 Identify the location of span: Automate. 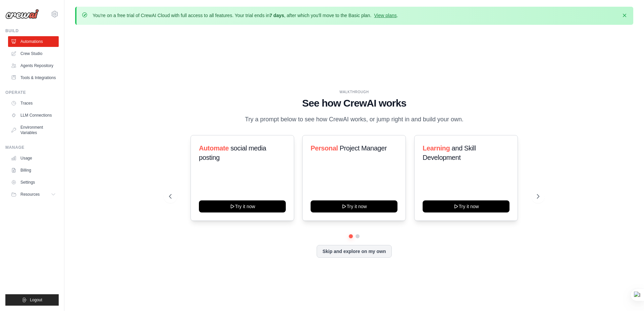
(213, 149).